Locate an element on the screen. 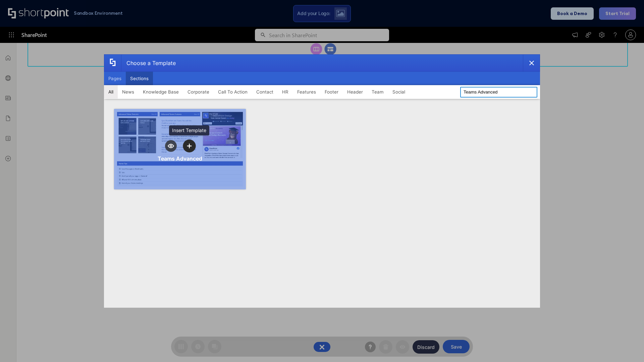  button: Footer is located at coordinates (331, 92).